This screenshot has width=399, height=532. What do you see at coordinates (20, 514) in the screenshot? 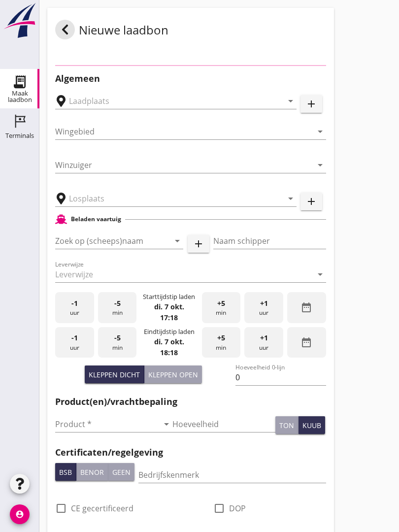
I see `i: account_circle` at bounding box center [20, 514].